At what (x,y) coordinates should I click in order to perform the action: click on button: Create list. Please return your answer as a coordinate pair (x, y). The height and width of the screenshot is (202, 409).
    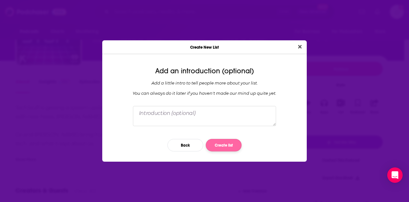
    Looking at the image, I should click on (224, 145).